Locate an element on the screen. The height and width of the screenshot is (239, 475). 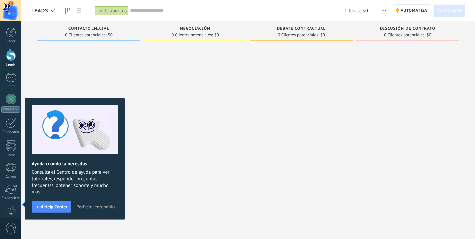
span: Nuevo lead is located at coordinates (449, 11).